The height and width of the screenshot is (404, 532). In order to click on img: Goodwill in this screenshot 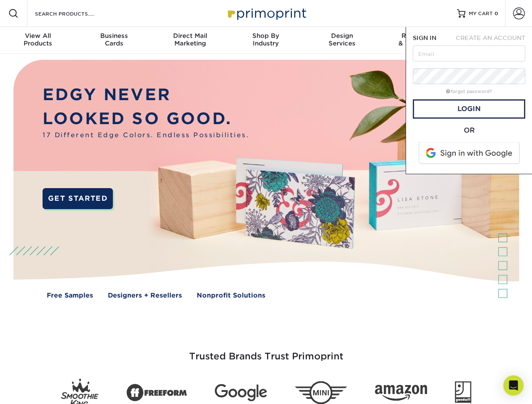, I will do `click(463, 393)`.